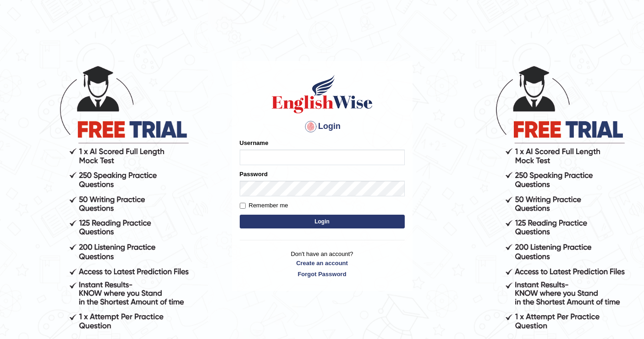 This screenshot has width=644, height=339. Describe the element at coordinates (322, 263) in the screenshot. I see `a: Create an account` at that location.